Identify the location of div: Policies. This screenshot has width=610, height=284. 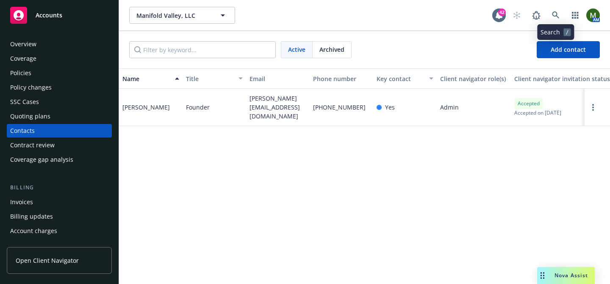
(21, 73).